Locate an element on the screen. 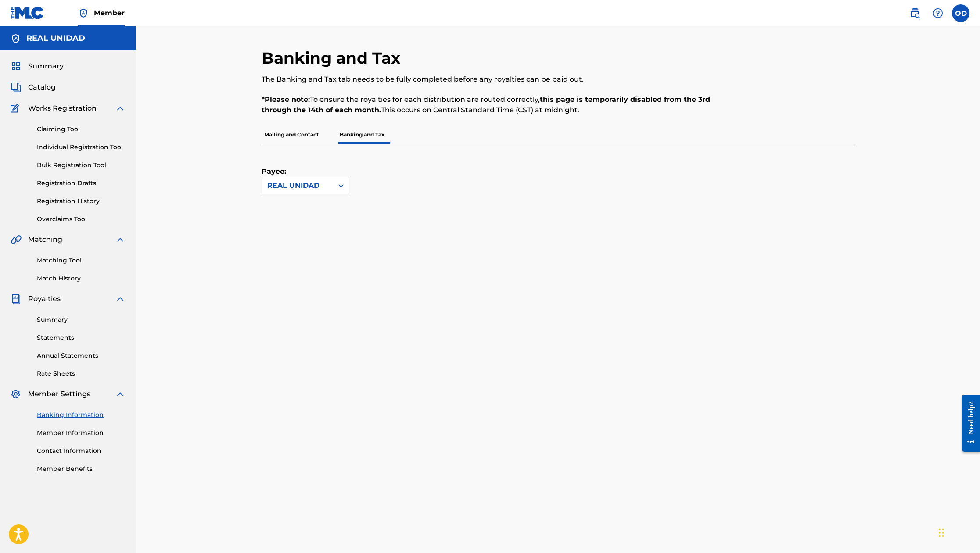 This screenshot has width=980, height=553. a: Public Search is located at coordinates (914, 14).